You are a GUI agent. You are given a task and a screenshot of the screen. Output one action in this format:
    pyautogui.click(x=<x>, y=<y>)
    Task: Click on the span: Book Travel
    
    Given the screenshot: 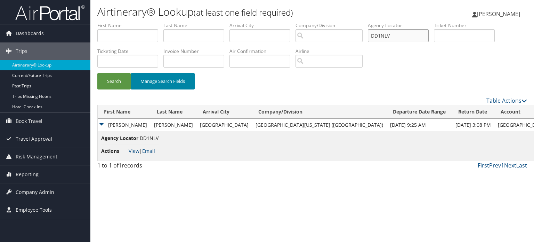 What is the action you would take?
    pyautogui.click(x=29, y=121)
    